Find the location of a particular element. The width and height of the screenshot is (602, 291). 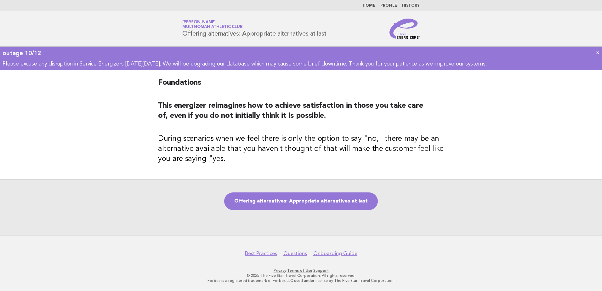

span: Multnomah Athletic Club is located at coordinates (212, 27).